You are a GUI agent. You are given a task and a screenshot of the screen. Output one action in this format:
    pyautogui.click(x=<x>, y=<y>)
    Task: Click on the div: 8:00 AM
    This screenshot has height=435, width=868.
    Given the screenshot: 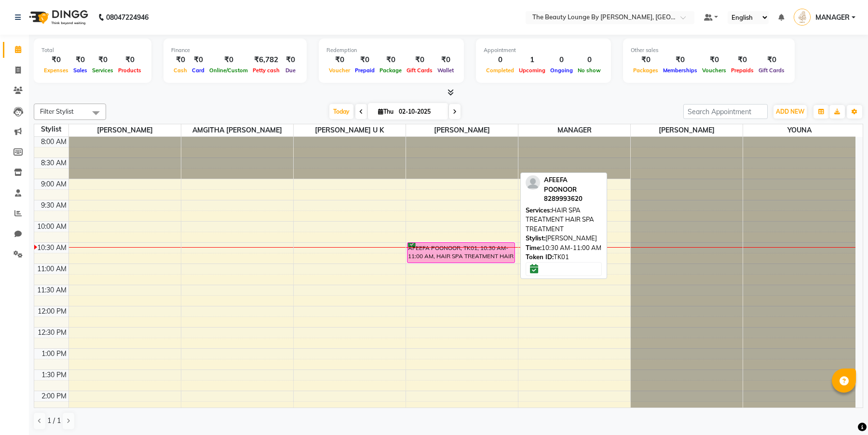 What is the action you would take?
    pyautogui.click(x=54, y=142)
    